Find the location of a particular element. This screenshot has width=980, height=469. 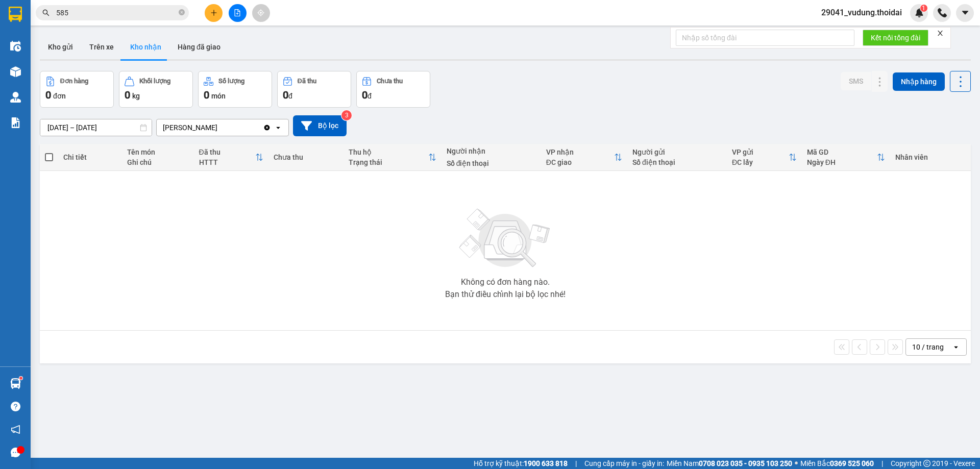

span: 29041_vudung.thoidai is located at coordinates (862, 12).